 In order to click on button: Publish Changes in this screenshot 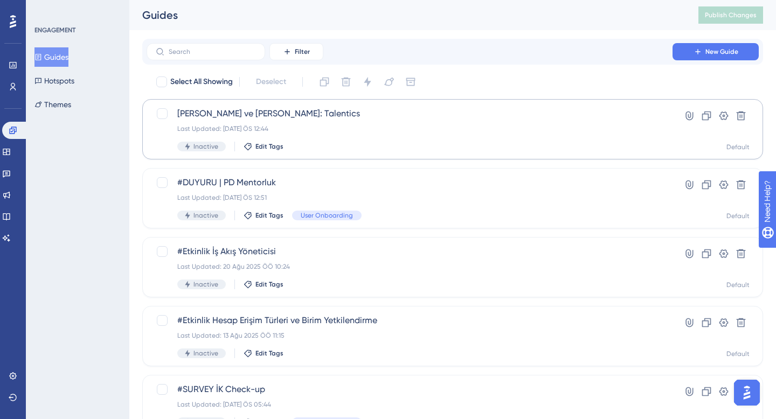, I will do `click(731, 15)`.